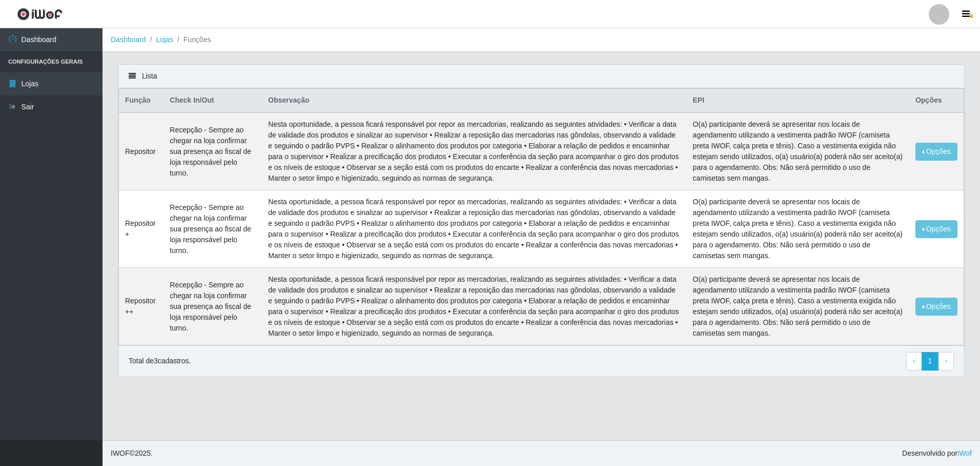 The width and height of the screenshot is (980, 466). Describe the element at coordinates (542, 77) in the screenshot. I see `div: Lista` at that location.